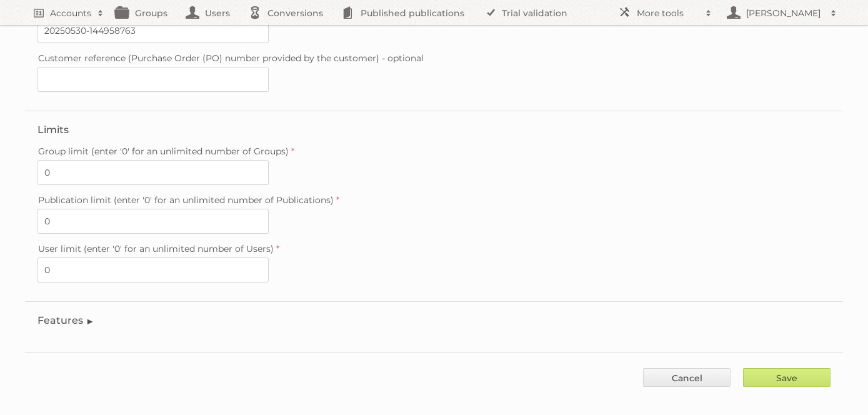  Describe the element at coordinates (66, 320) in the screenshot. I see `legend: Features` at that location.